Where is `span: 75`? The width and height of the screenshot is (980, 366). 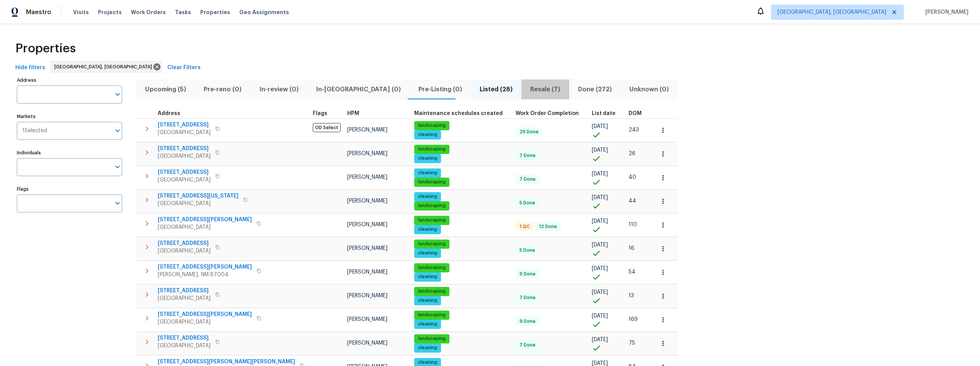
span: 75 is located at coordinates (632, 343).